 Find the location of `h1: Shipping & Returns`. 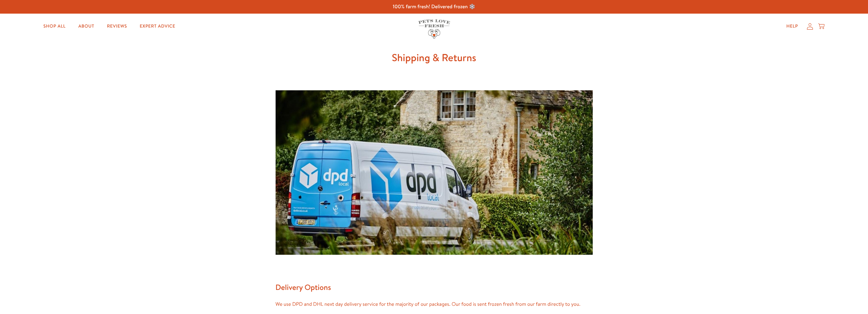

h1: Shipping & Returns is located at coordinates (434, 58).